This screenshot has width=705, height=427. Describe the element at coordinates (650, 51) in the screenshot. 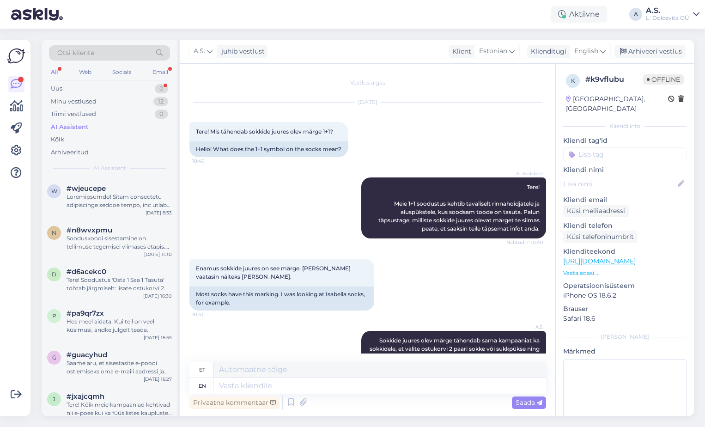

I see `div: Arhiveeri vestlus` at that location.